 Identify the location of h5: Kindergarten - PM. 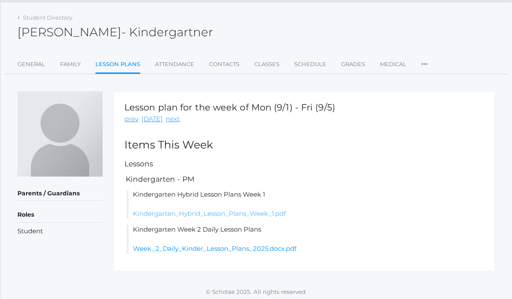
(304, 179).